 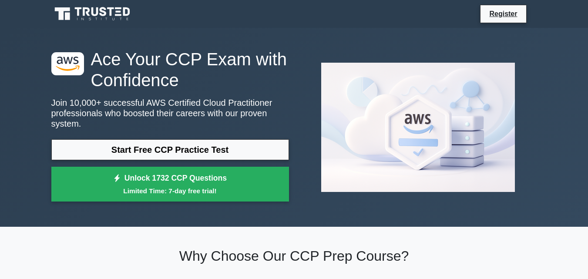 What do you see at coordinates (170, 150) in the screenshot?
I see `a: Start Free CCP Practice Test` at bounding box center [170, 150].